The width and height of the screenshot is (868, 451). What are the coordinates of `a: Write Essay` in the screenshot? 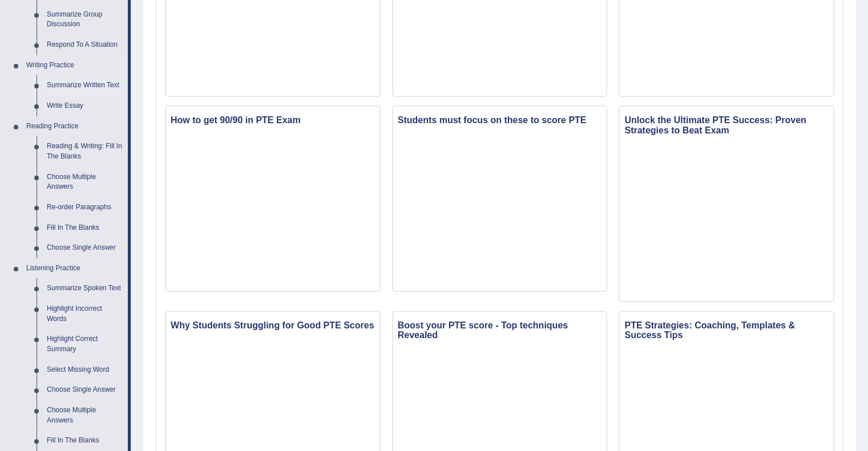 It's located at (84, 106).